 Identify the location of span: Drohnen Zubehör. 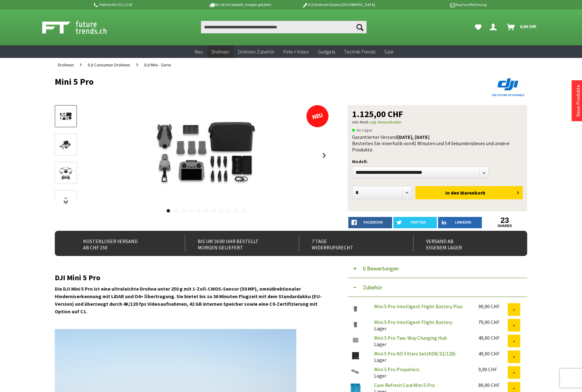
(256, 51).